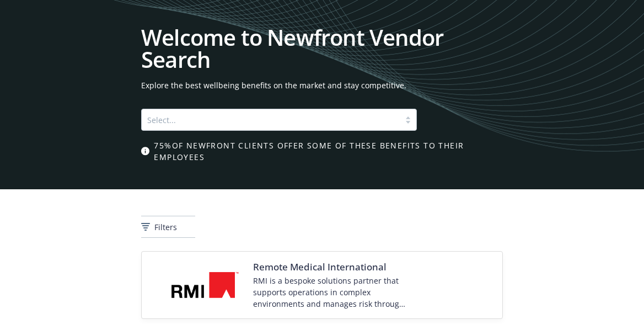 This screenshot has height=330, width=644. I want to click on span: Remote Medical International, so click(330, 268).